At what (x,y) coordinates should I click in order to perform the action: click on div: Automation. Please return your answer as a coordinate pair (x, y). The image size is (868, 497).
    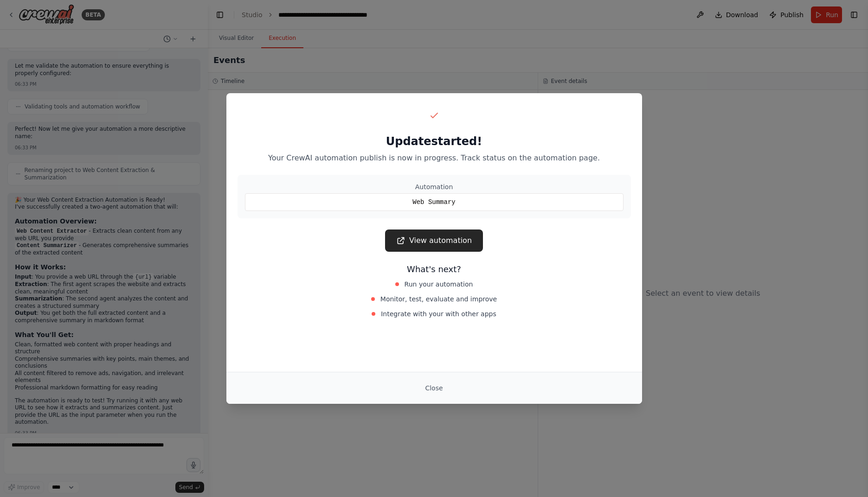
    Looking at the image, I should click on (434, 187).